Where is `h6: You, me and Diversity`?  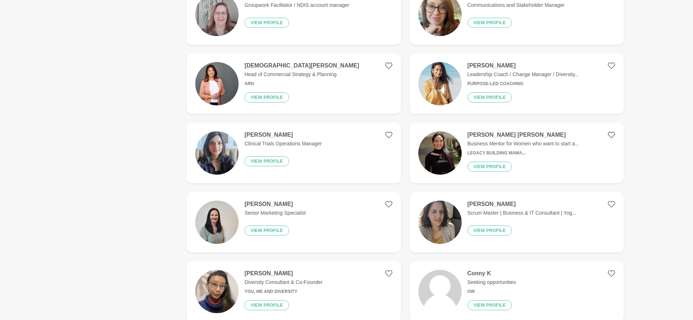 h6: You, me and Diversity is located at coordinates (283, 292).